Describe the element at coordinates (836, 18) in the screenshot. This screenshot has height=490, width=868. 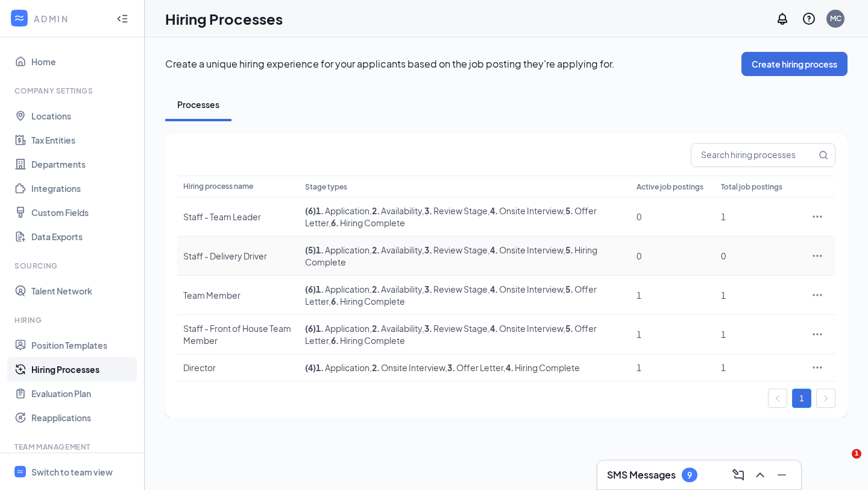
I see `div: MC` at that location.